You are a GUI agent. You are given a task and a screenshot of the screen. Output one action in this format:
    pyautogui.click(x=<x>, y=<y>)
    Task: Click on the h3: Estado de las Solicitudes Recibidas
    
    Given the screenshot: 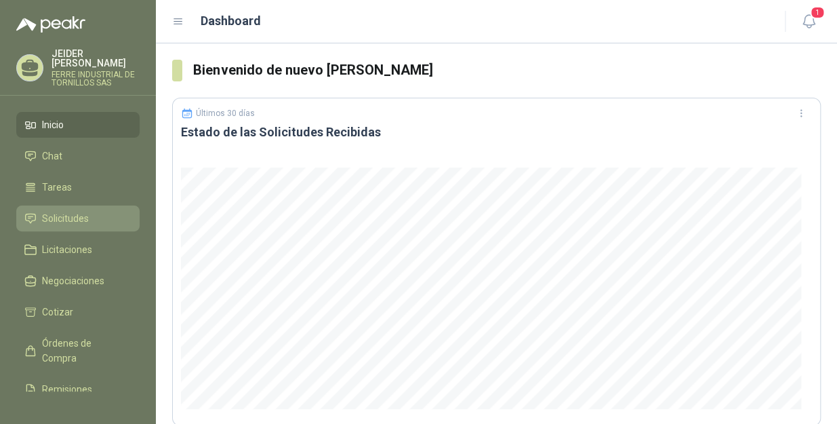 What is the action you would take?
    pyautogui.click(x=496, y=132)
    